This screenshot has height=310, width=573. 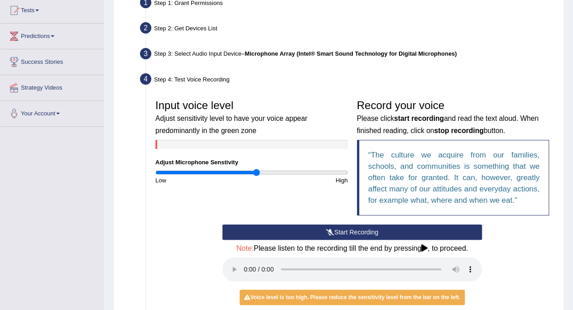 What do you see at coordinates (52, 86) in the screenshot?
I see `a: Strategy Videos` at bounding box center [52, 86].